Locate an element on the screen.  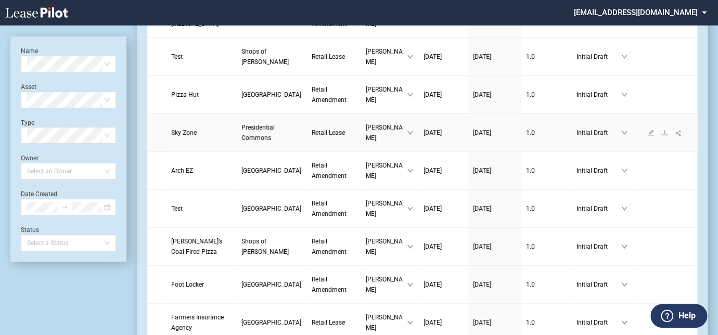
a: Presidential Commons is located at coordinates (271, 133).